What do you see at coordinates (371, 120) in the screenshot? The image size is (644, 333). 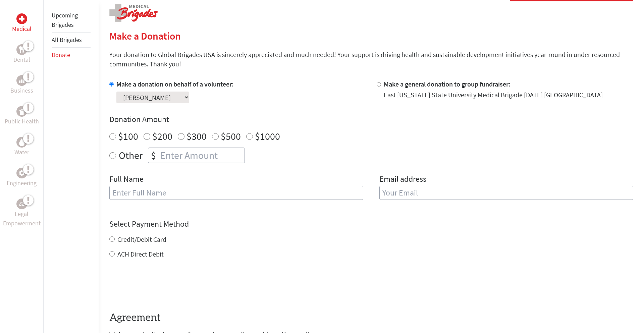 I see `h4: Donation Amount` at bounding box center [371, 120].